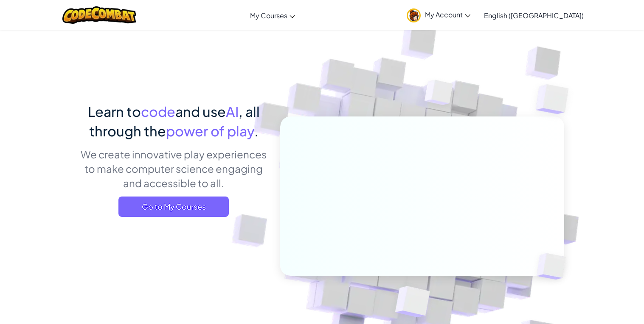 The width and height of the screenshot is (644, 324). Describe the element at coordinates (158, 112) in the screenshot. I see `span: code` at that location.